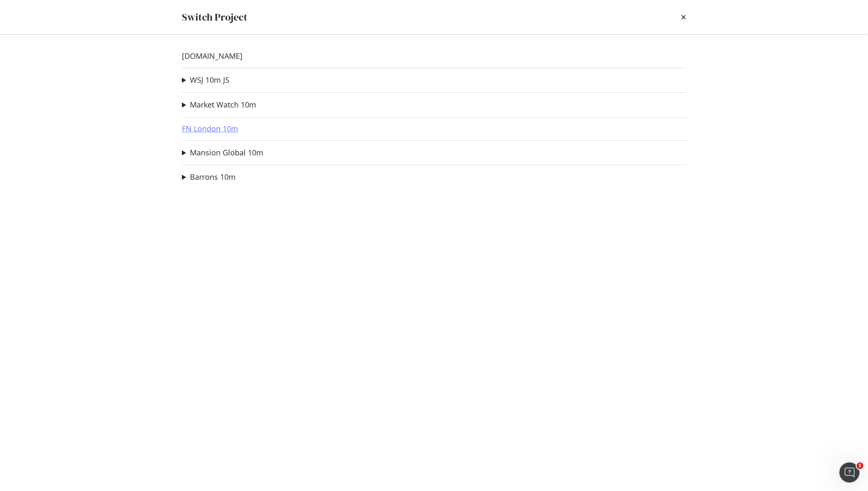 This screenshot has height=491, width=868. What do you see at coordinates (213, 177) in the screenshot?
I see `a: Barrons 10m` at bounding box center [213, 177].